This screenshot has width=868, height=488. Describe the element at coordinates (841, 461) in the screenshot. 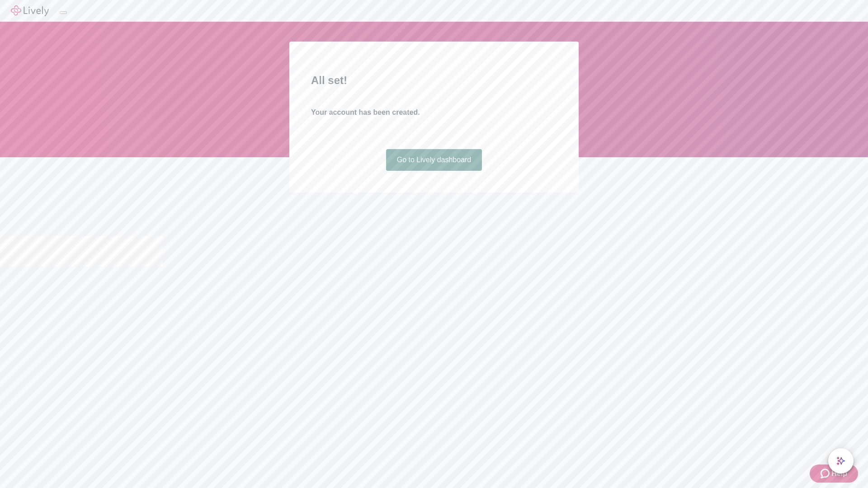

I see `svg: Lively AI Assistant` at that location.